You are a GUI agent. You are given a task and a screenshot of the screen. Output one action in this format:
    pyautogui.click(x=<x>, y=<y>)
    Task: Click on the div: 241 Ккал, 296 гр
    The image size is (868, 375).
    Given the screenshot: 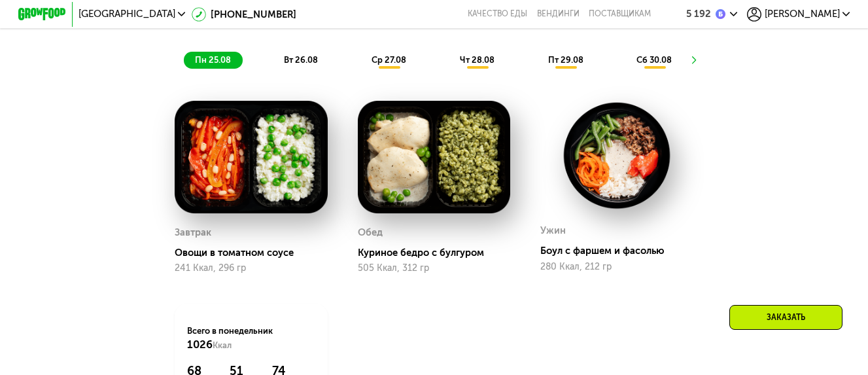 What is the action you would take?
    pyautogui.click(x=251, y=268)
    